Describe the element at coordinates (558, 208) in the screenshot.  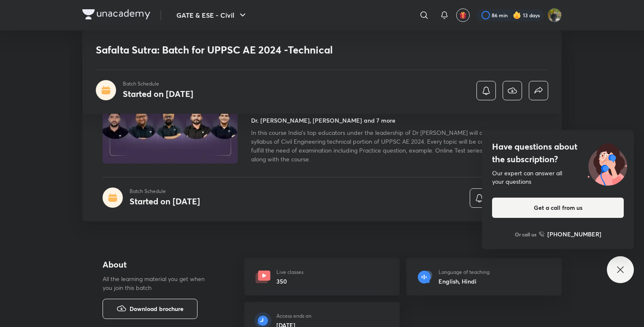
I see `button: Get a call from us` at that location.